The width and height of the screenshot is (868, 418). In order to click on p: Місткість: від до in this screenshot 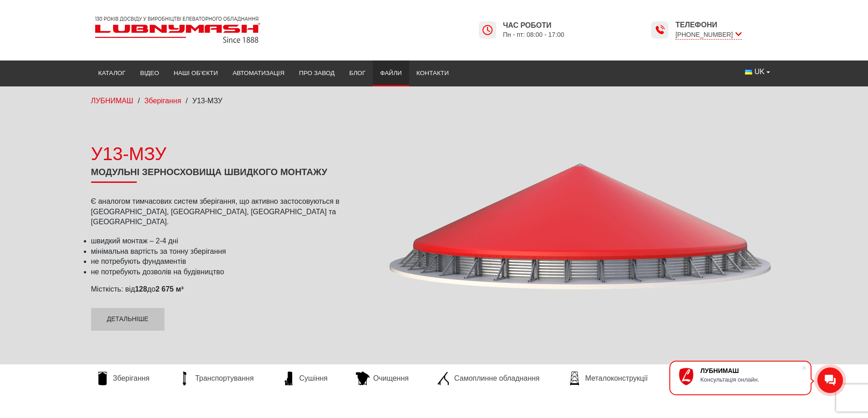, I will do `click(230, 290)`.